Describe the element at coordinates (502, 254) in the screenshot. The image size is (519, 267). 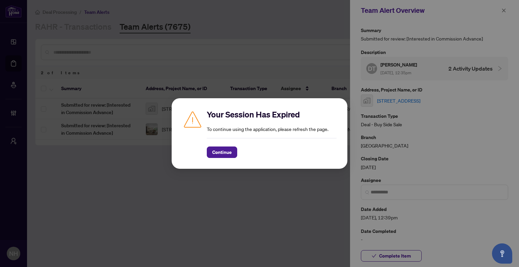
I see `button: Open asap` at that location.